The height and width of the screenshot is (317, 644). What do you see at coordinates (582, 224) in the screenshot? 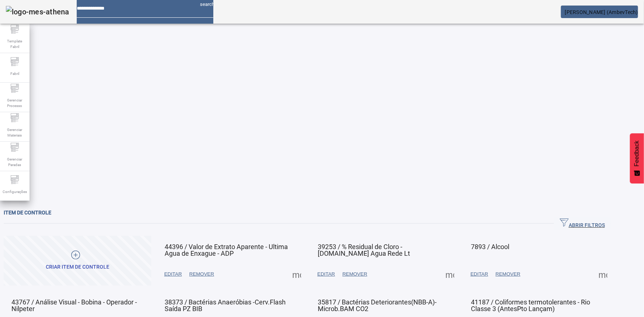
I see `button: ABRIR FILTROS` at bounding box center [582, 224].